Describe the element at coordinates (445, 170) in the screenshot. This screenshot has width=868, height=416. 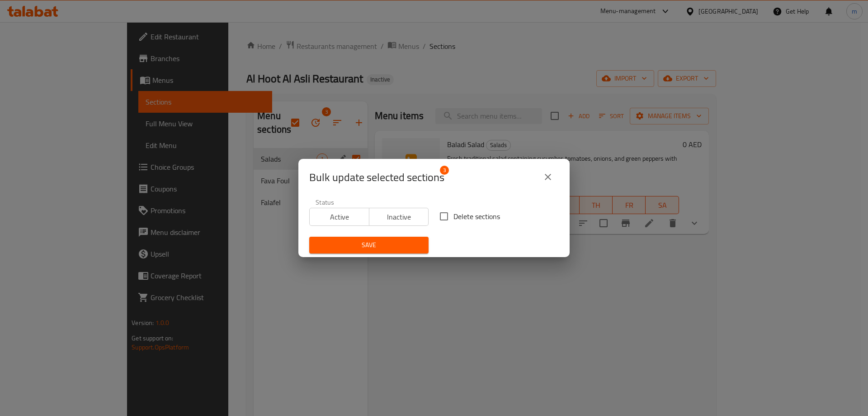
I see `span: 3` at that location.